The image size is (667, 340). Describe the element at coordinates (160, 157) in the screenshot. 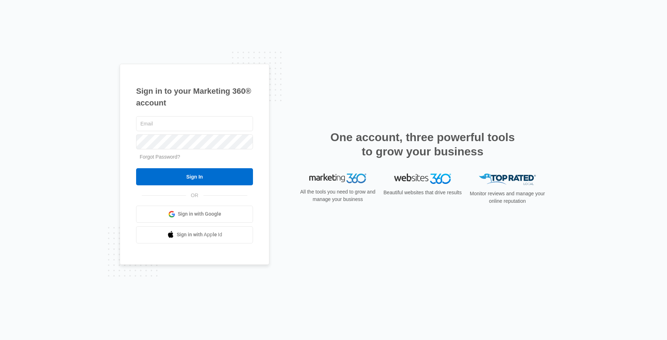

I see `a: Forgot Password?` at that location.